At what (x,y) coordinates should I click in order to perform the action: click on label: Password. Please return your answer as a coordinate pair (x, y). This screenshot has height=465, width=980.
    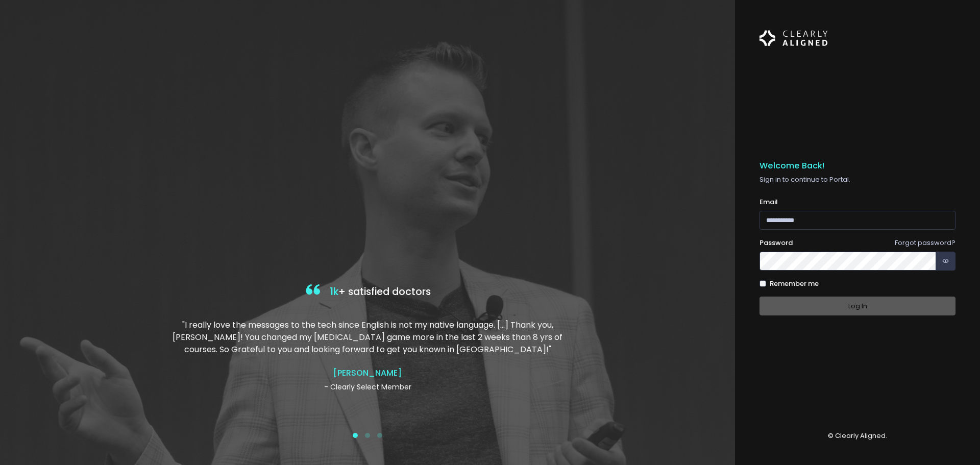
    Looking at the image, I should click on (775, 243).